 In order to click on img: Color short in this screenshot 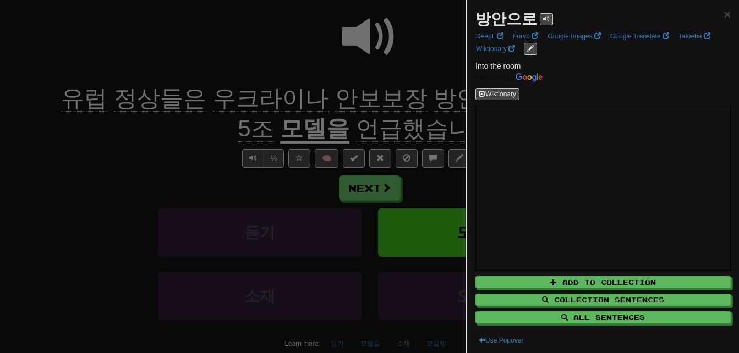, I will do `click(509, 78)`.